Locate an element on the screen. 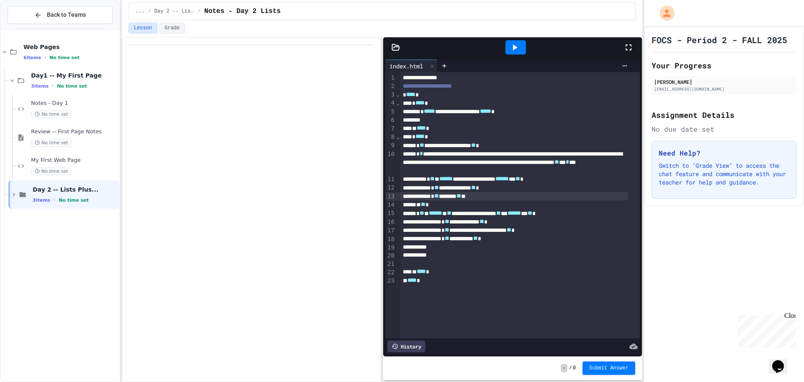 Image resolution: width=804 pixels, height=382 pixels. div: 20 is located at coordinates (390, 255).